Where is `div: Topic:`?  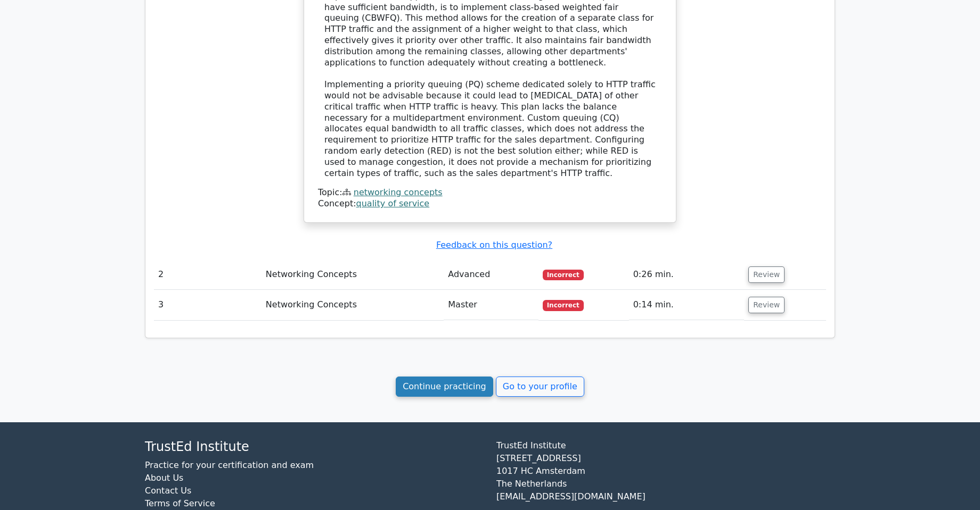 div: Topic: is located at coordinates (490, 193).